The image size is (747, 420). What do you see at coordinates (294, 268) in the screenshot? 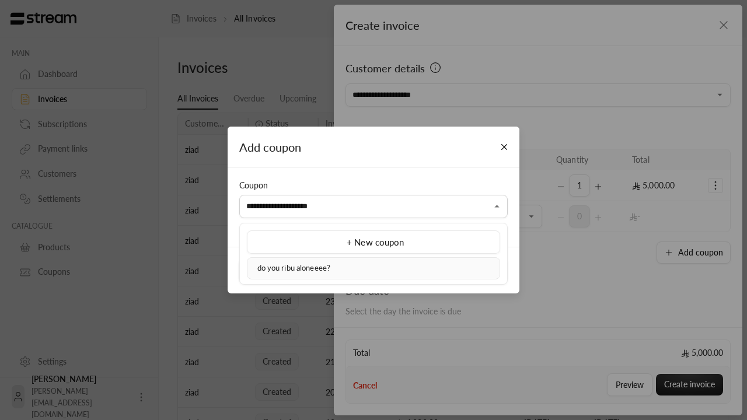
I see `span: do you ribu aloneeee?` at bounding box center [294, 268].